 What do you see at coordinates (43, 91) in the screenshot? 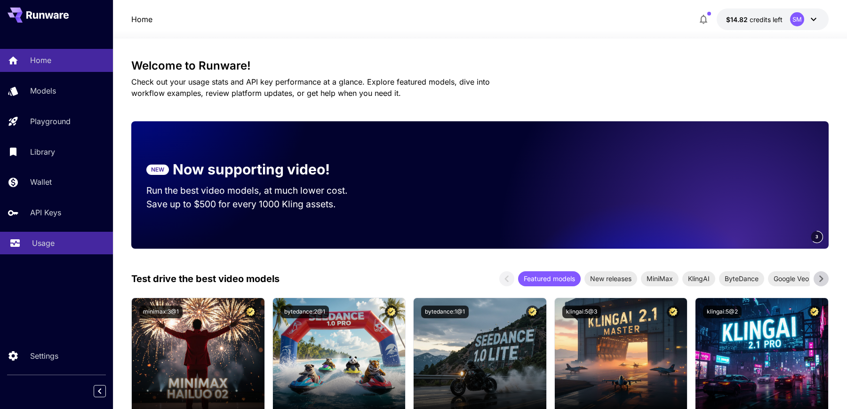
I see `p: Models` at bounding box center [43, 91].